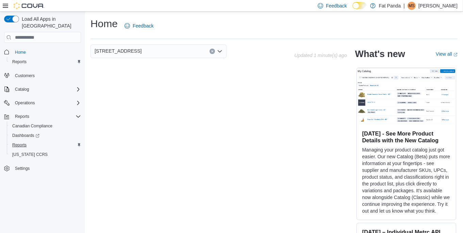 The width and height of the screenshot is (463, 233). Describe the element at coordinates (32, 126) in the screenshot. I see `a: Canadian Compliance` at that location.